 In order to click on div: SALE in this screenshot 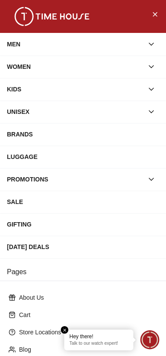, I will do `click(83, 202)`.